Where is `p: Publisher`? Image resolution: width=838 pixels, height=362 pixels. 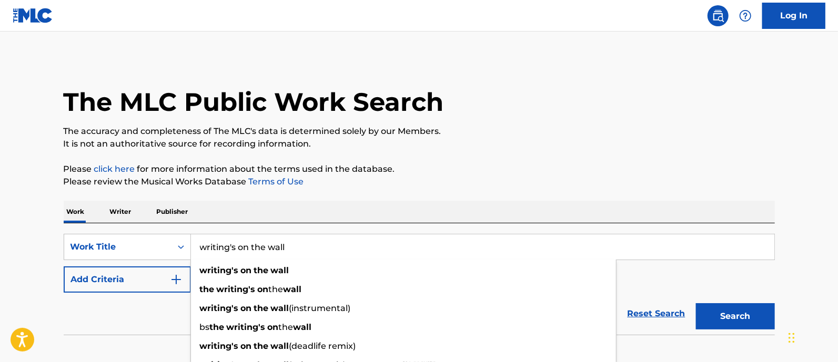 p: Publisher is located at coordinates (172, 212).